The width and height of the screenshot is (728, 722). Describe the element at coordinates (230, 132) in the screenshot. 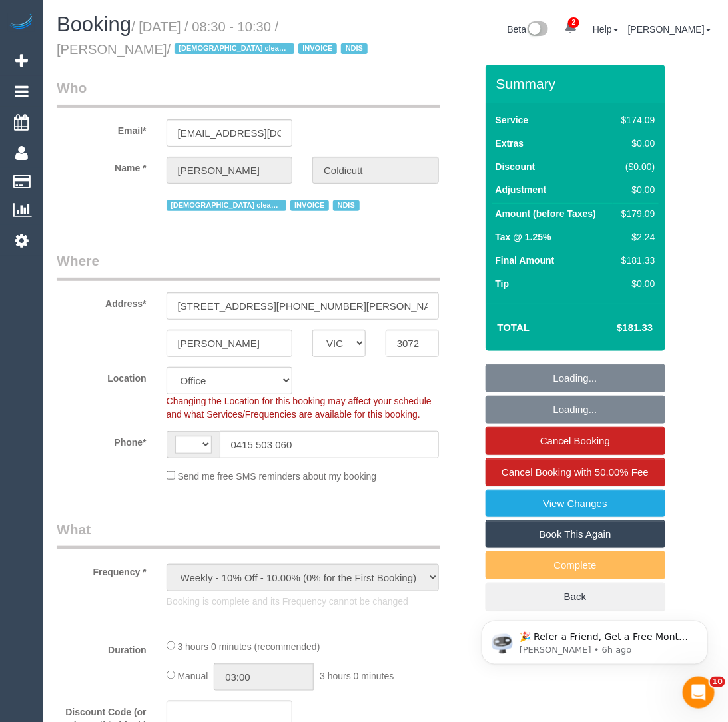

I see `input: Email*` at that location.